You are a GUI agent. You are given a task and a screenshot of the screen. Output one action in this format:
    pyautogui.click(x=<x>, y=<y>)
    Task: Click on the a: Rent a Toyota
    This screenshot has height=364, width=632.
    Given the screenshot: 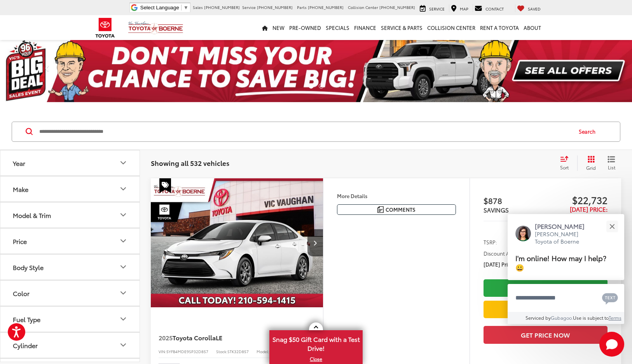 What is the action you would take?
    pyautogui.click(x=500, y=27)
    